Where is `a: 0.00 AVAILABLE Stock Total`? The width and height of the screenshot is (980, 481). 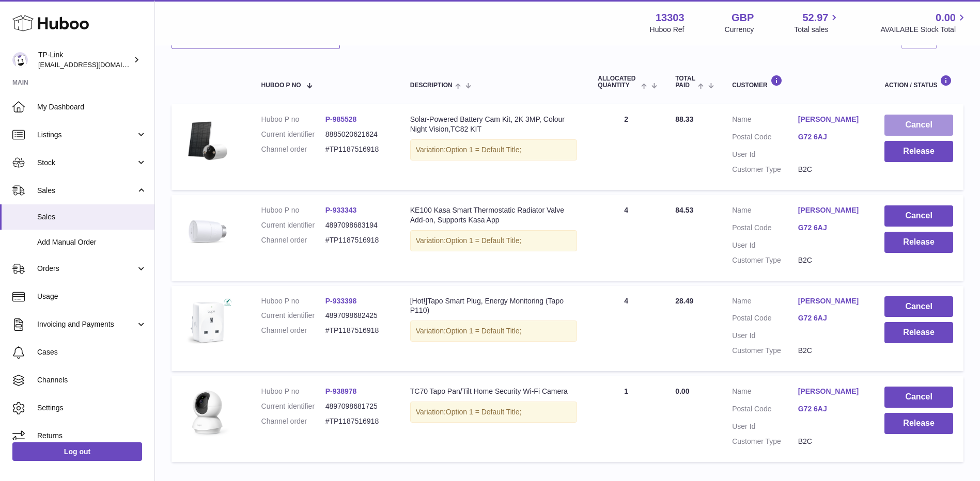 a: 0.00 AVAILABLE Stock Total is located at coordinates (923, 23).